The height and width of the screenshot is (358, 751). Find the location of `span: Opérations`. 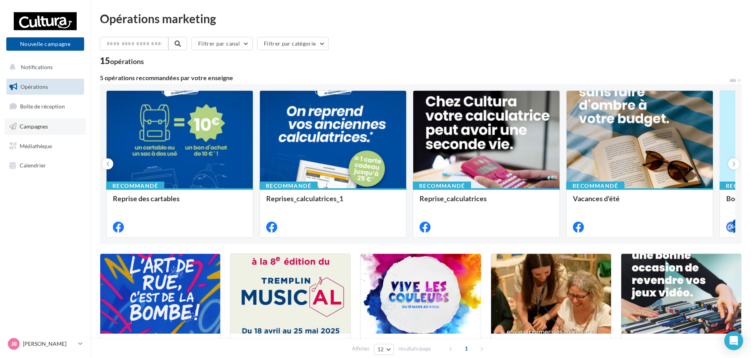

span: Opérations is located at coordinates (34, 87).